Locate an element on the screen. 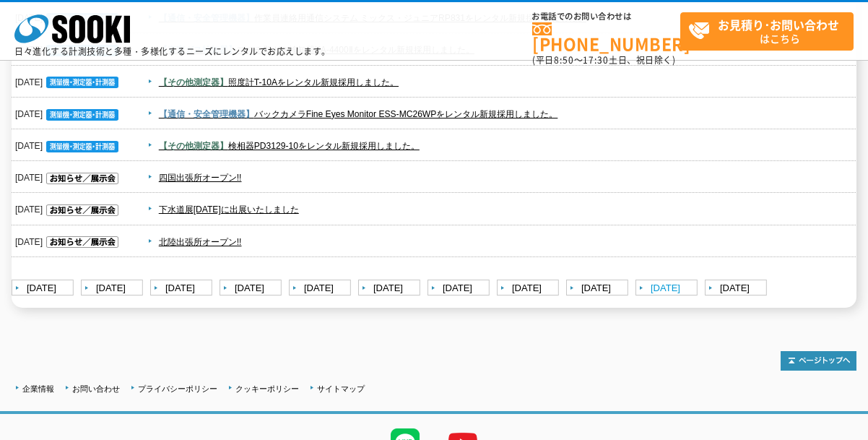  strong: お見積り･お問い合わせ is located at coordinates (779, 24).